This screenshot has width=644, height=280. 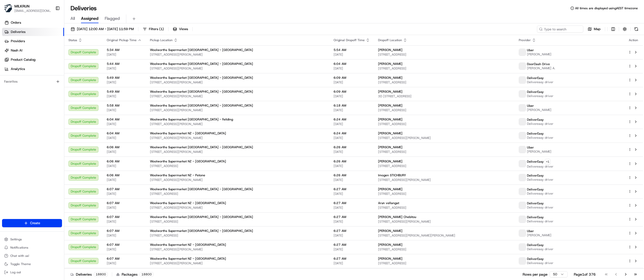 What do you see at coordinates (594, 29) in the screenshot?
I see `button: Map` at bounding box center [594, 29].